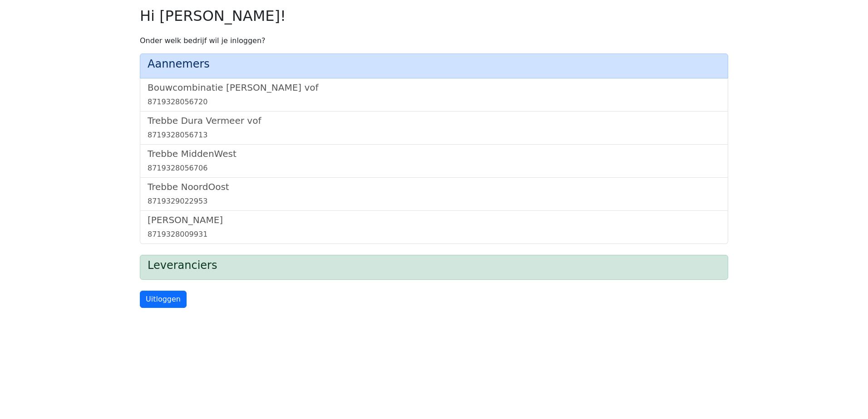 The image size is (868, 419). What do you see at coordinates (434, 168) in the screenshot?
I see `div: 8719328056706` at bounding box center [434, 168].